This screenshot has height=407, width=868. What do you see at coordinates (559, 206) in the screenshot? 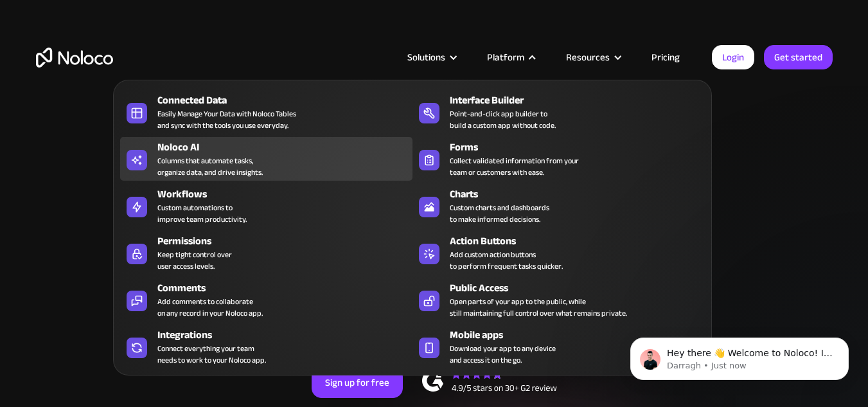
I see `a: ChartsCustom charts and dashboardsto make informed decisions.` at bounding box center [559, 206].